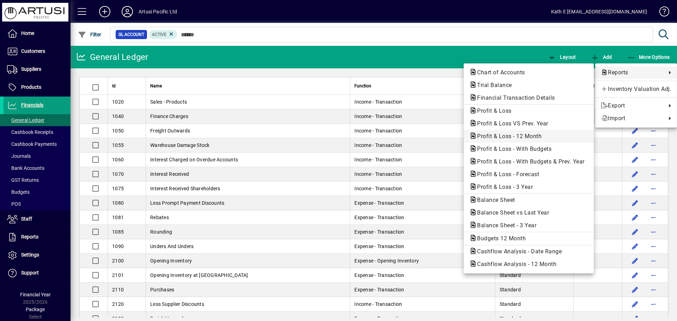 The image size is (677, 321). Describe the element at coordinates (514, 98) in the screenshot. I see `span: Financial Transaction Details` at that location.